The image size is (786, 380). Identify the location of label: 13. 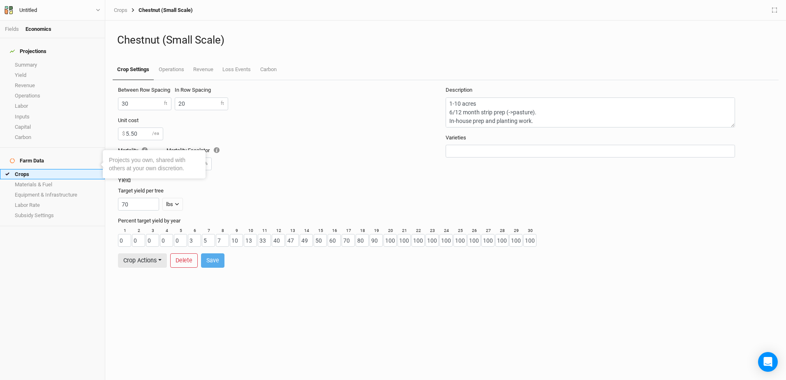
(293, 230).